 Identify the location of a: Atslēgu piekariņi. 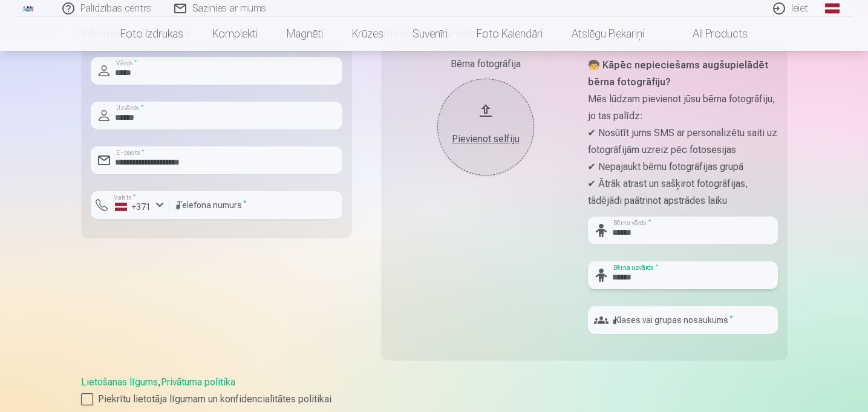
(608, 34).